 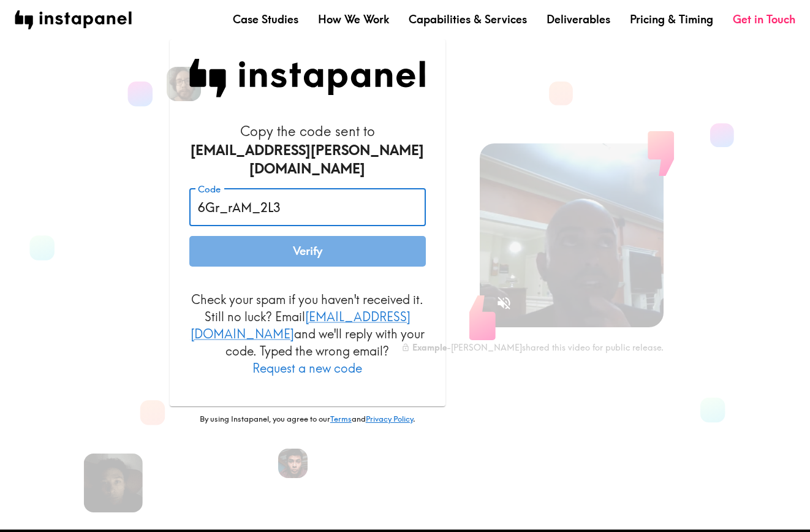 I want to click on button: Verify, so click(x=307, y=251).